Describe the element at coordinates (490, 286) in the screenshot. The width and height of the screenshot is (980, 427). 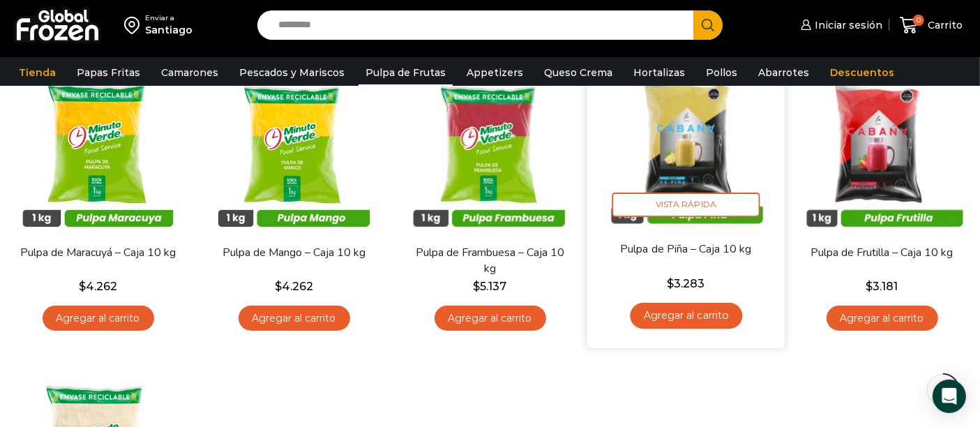
I see `bdi: 5.137` at that location.